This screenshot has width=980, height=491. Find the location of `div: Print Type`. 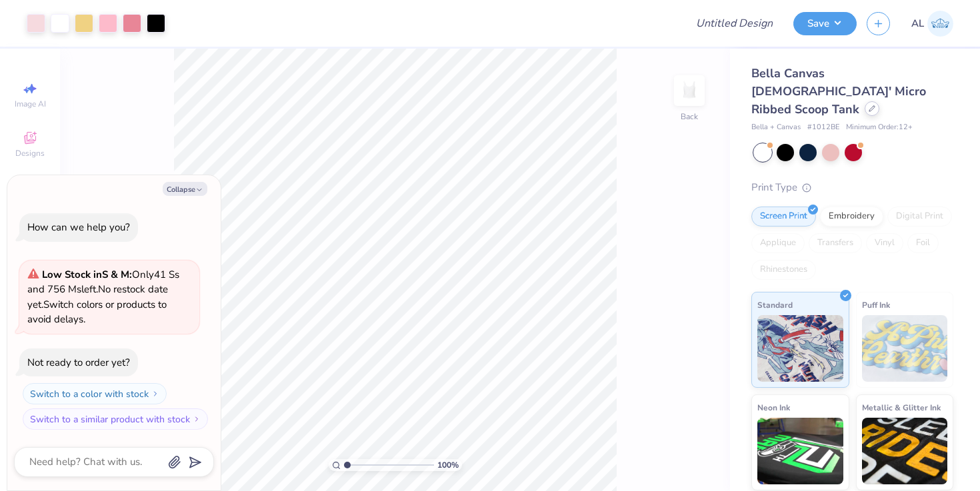

div: Print Type is located at coordinates (852, 187).